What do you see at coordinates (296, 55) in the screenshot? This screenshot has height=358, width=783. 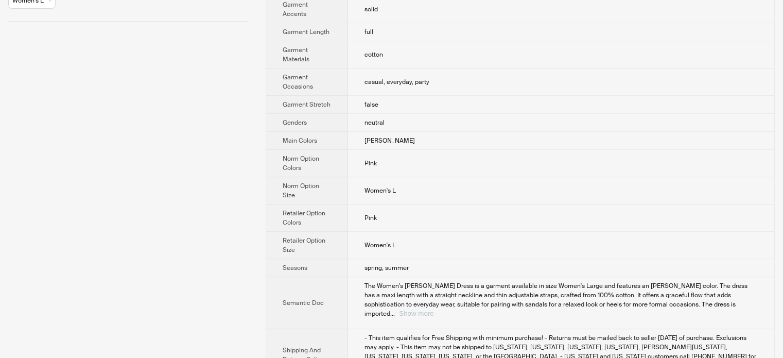 I see `span: Garment Materials` at bounding box center [296, 55].